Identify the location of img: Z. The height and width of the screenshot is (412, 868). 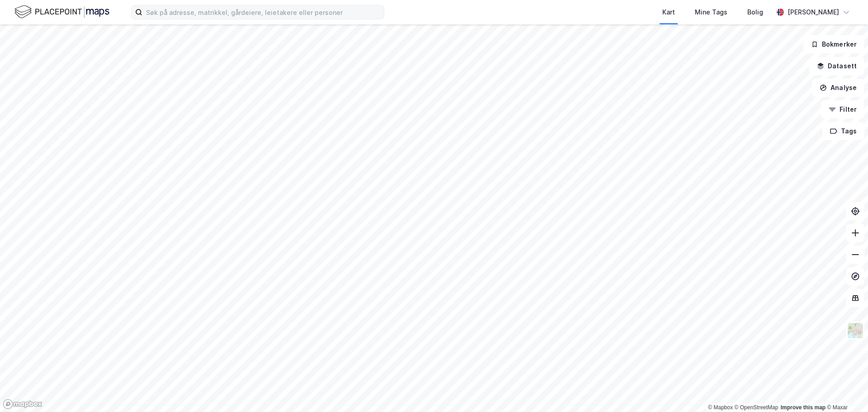
(855, 330).